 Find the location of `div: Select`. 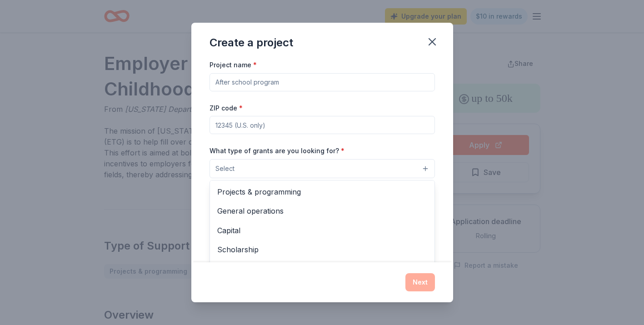

div: Select is located at coordinates (322, 235).